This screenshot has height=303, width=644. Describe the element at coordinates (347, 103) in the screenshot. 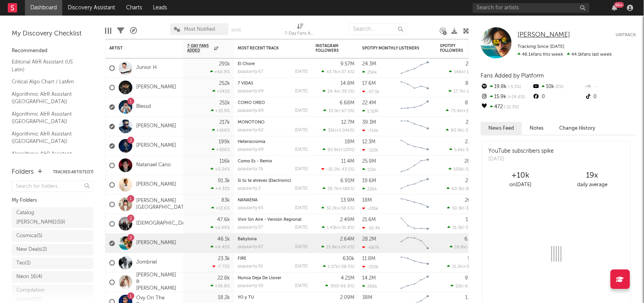

I see `div: 6.68M` at that location.